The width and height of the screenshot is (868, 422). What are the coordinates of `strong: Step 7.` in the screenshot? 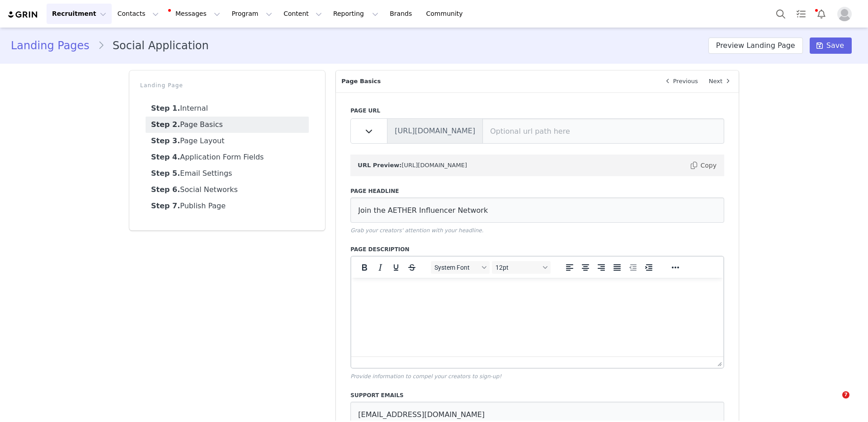 It's located at (166, 206).